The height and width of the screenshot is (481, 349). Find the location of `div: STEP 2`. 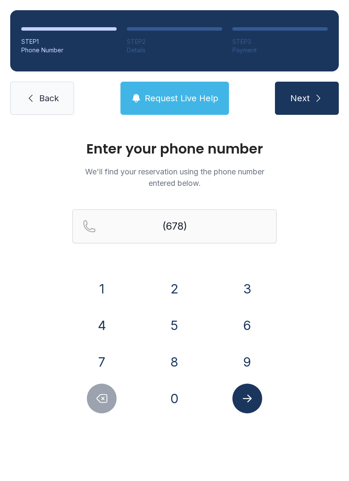

div: STEP 2 is located at coordinates (174, 42).